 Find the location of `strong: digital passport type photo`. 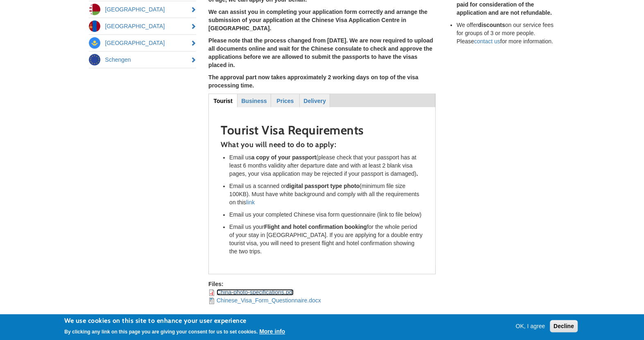

strong: digital passport type photo is located at coordinates (323, 186).